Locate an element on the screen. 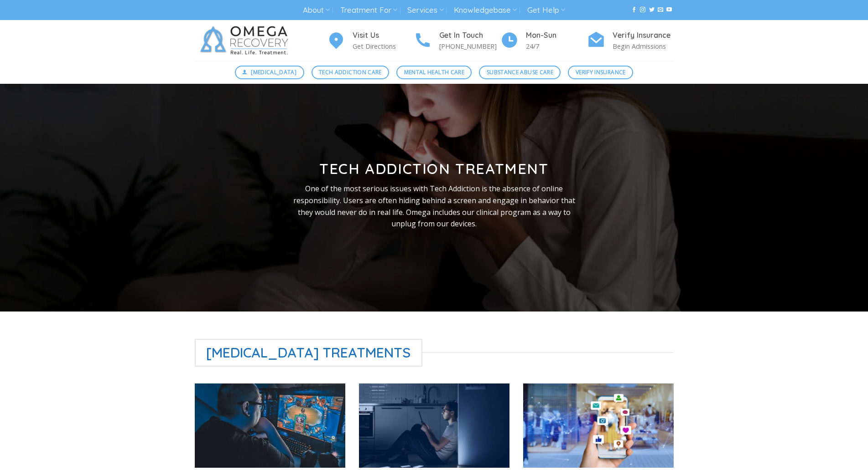 The width and height of the screenshot is (868, 470). img: Omega Recovery is located at coordinates (246, 40).